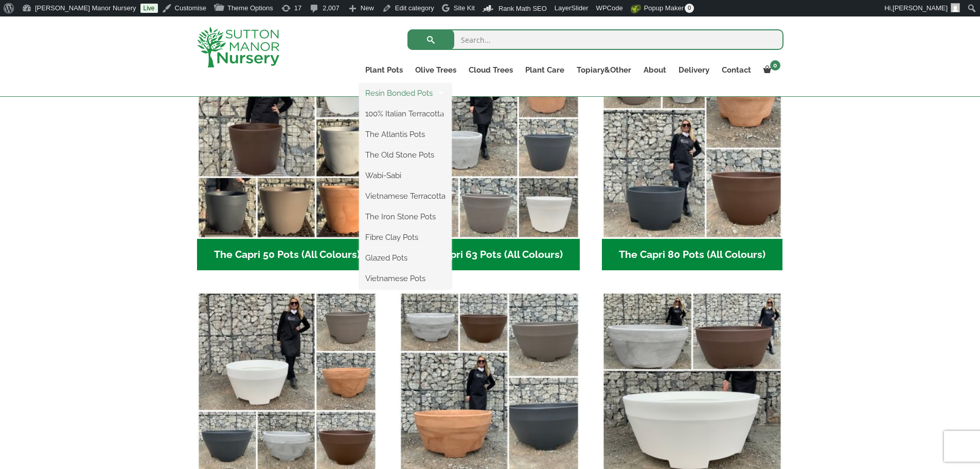 The image size is (980, 469). What do you see at coordinates (523, 8) in the screenshot?
I see `span: Rank Math SEO` at bounding box center [523, 8].